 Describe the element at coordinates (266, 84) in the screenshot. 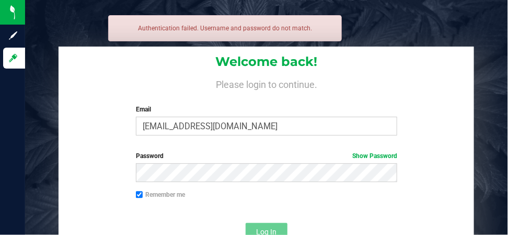

I see `h4: Please login to continue.` at that location.